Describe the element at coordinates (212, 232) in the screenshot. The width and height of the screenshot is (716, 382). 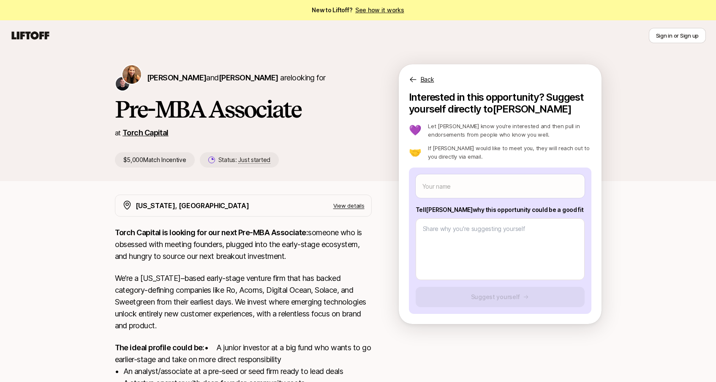
I see `strong: Torch Capital is looking for our next Pre-MBA Associate:` at that location.